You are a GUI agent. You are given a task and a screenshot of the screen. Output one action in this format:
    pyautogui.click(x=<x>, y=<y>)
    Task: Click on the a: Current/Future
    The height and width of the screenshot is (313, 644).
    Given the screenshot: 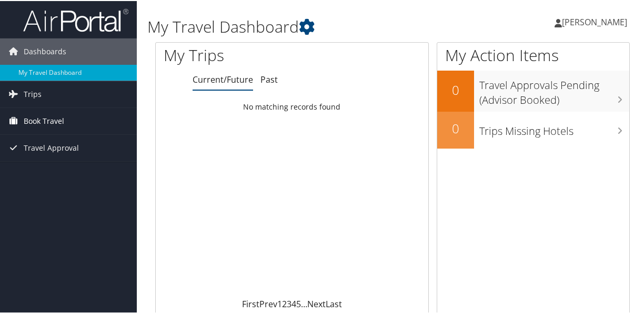 What is the action you would take?
    pyautogui.click(x=223, y=78)
    